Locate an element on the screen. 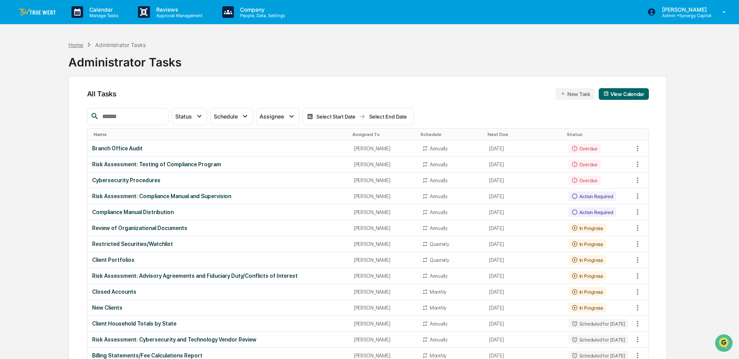 The image size is (739, 359). div: Select Start Date is located at coordinates (336, 117).